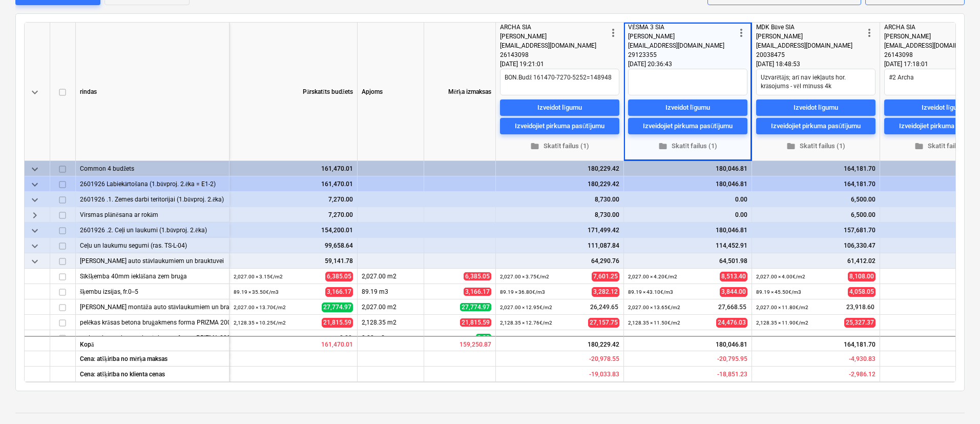 The height and width of the screenshot is (424, 980). I want to click on div: 64,501.98, so click(687, 261).